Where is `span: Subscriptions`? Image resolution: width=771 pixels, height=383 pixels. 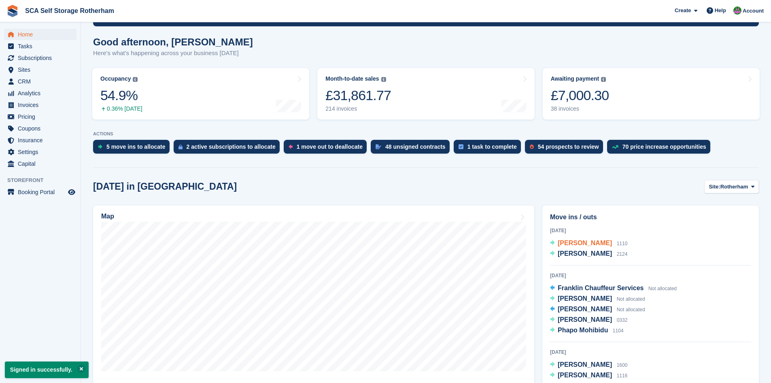
span: Subscriptions is located at coordinates (42, 58).